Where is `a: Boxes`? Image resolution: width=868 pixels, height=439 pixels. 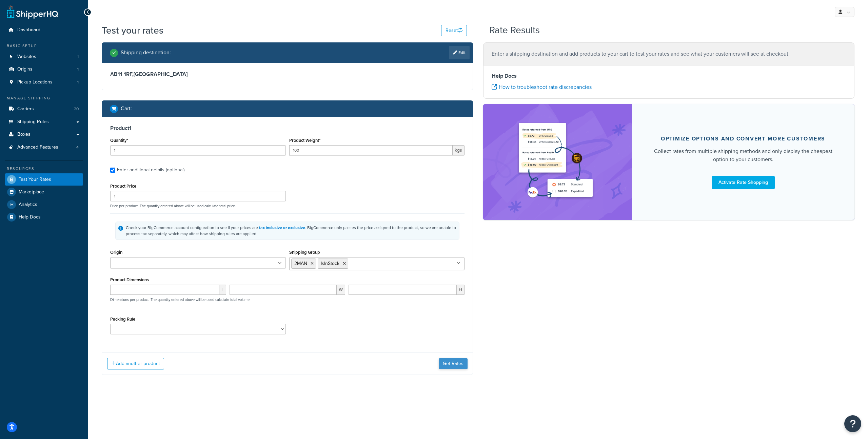
a: Boxes is located at coordinates (44, 134).